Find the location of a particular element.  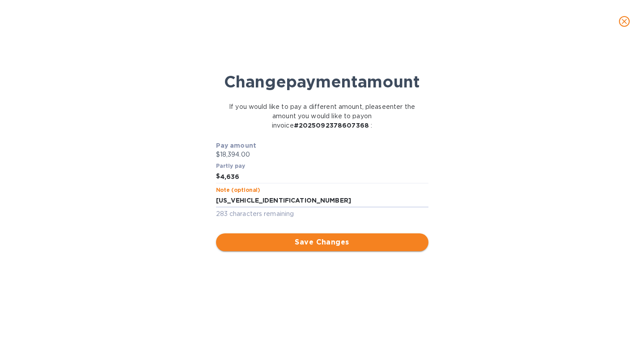

button: Save Changes is located at coordinates (322, 242).